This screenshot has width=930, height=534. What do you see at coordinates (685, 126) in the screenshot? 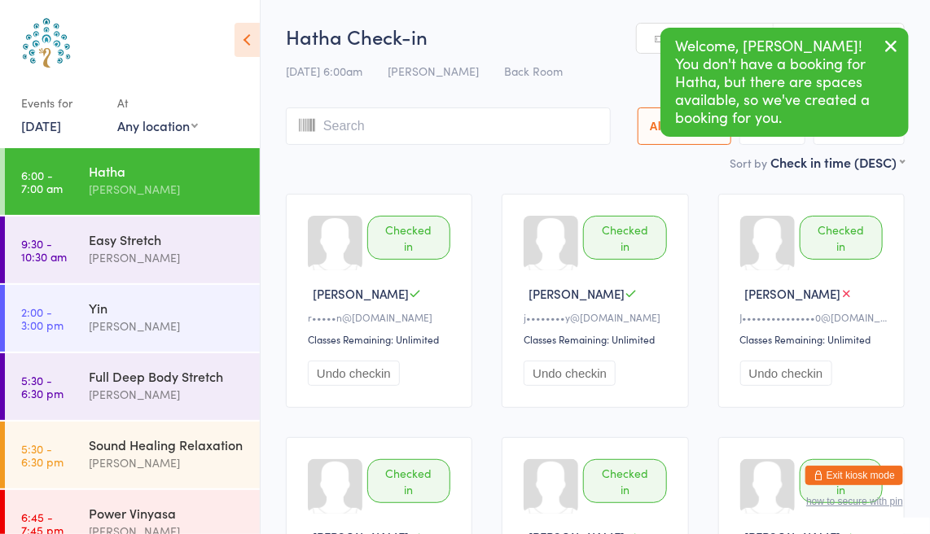
I see `button: All Bookings` at bounding box center [685, 126].